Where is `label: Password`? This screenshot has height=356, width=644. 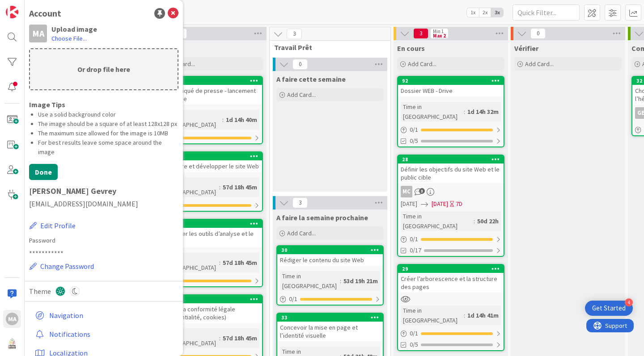
label: Password is located at coordinates (103, 240).